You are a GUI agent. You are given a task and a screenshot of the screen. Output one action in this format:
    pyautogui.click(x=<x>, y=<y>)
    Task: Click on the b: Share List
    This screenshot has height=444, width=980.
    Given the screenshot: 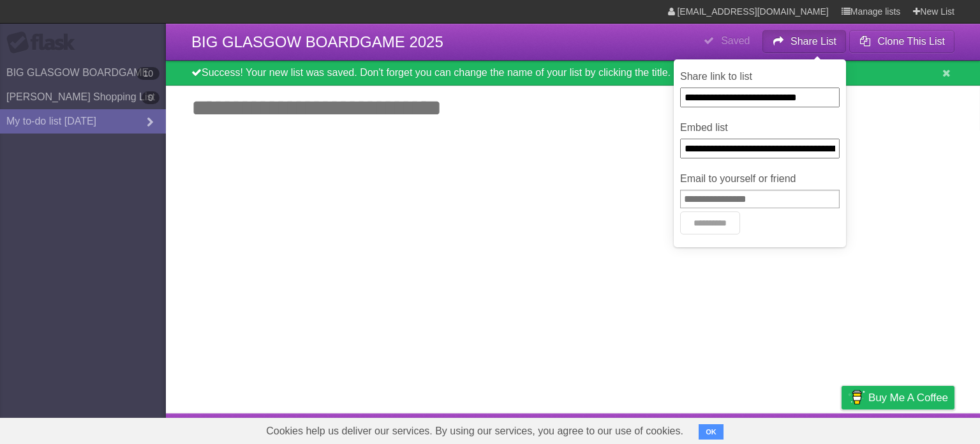 What is the action you would take?
    pyautogui.click(x=814, y=41)
    